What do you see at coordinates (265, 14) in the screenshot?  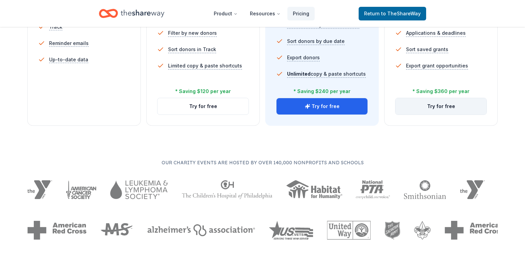 I see `button: Resources` at bounding box center [265, 14].